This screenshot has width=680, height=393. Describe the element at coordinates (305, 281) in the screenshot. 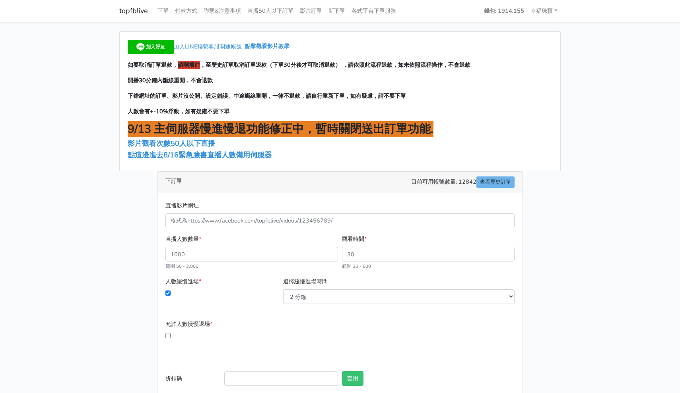

I see `label: 選擇緩慢進場時間` at that location.